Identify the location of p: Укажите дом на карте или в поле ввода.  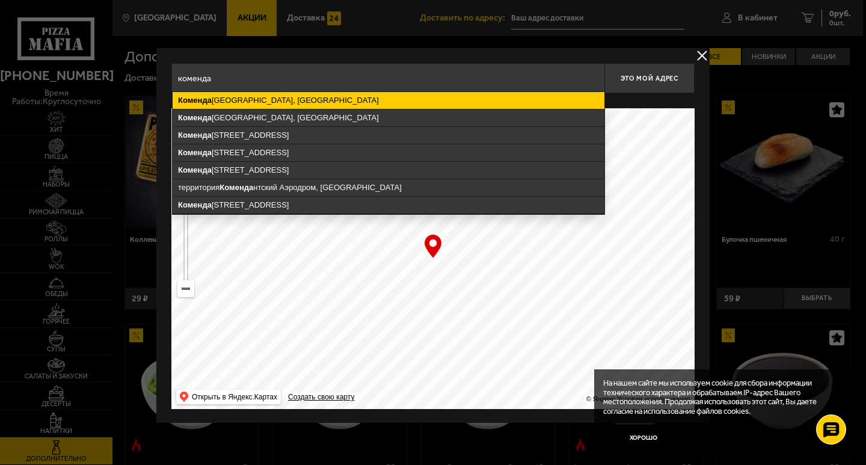
(256, 101).